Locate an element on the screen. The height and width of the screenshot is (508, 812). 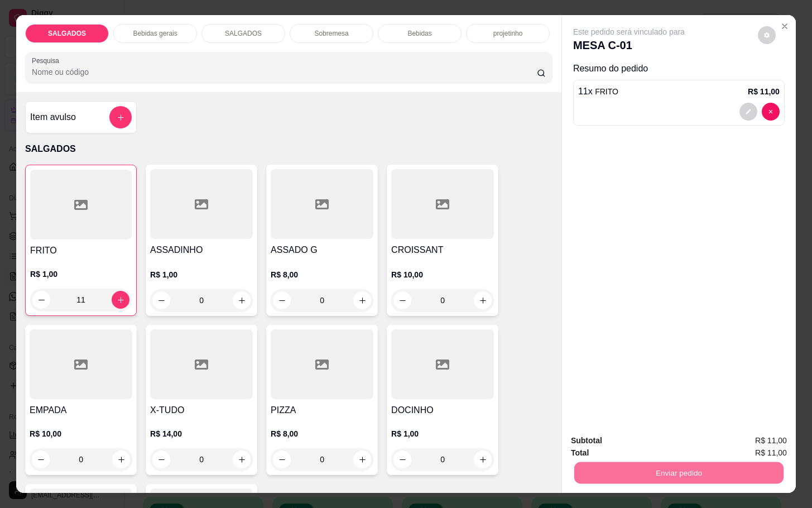
p: R$ 14,00 is located at coordinates (201, 434).